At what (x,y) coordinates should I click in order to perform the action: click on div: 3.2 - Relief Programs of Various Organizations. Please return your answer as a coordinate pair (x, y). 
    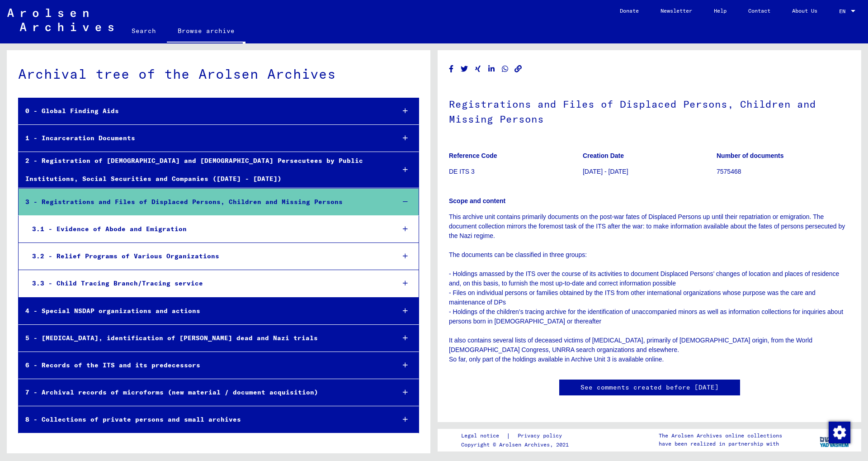
    Looking at the image, I should click on (207, 256).